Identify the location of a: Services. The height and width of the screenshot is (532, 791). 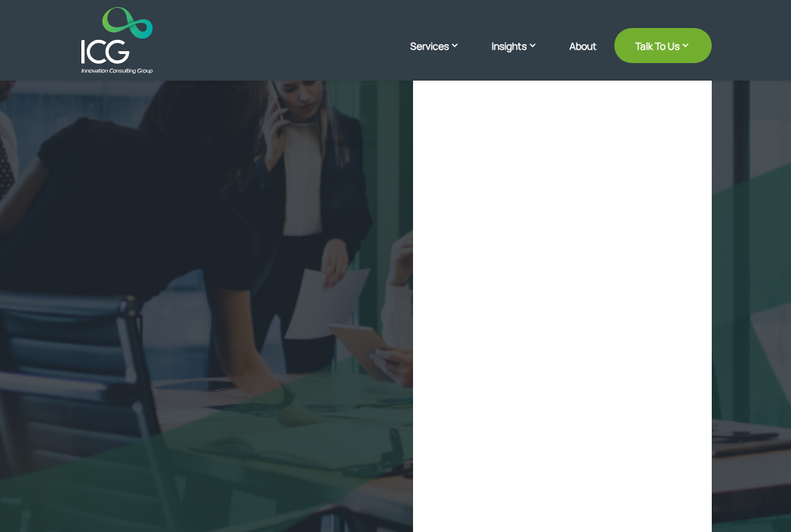
(442, 56).